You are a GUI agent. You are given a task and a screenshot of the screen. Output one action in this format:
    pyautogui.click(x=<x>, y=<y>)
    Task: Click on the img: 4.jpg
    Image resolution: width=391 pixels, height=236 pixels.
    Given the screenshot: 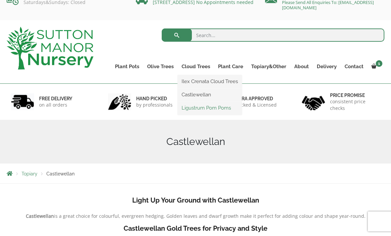 What is the action you would take?
    pyautogui.click(x=314, y=102)
    